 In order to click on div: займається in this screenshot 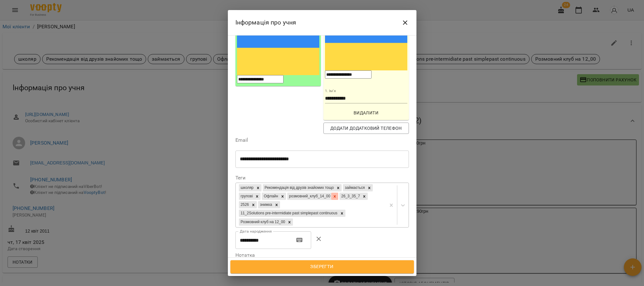, I will do `click(354, 188)`.